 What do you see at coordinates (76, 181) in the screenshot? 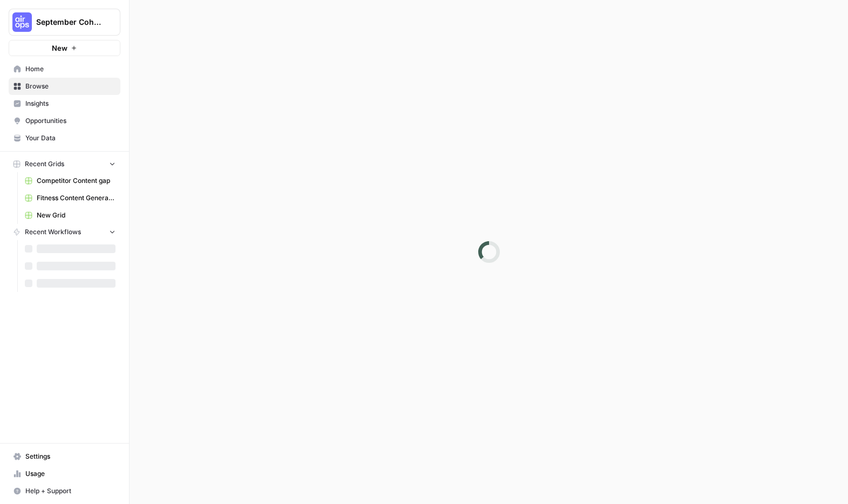
I see `span: Competitor Content gap` at bounding box center [76, 181].